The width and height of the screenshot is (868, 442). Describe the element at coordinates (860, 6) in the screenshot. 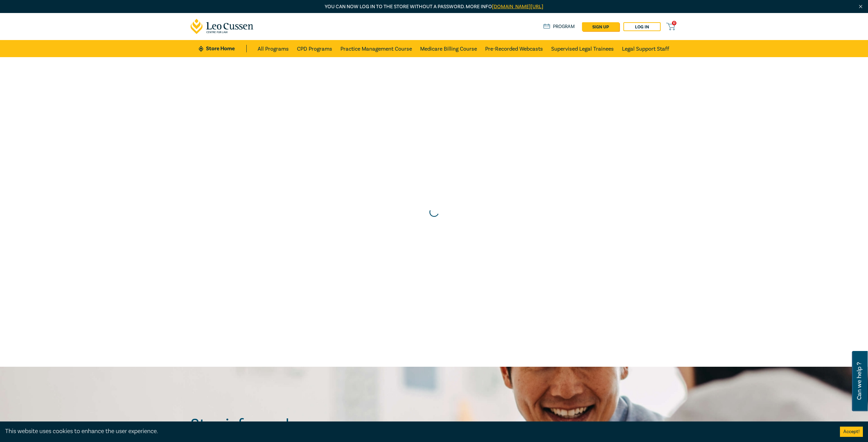

I see `img: Close` at that location.